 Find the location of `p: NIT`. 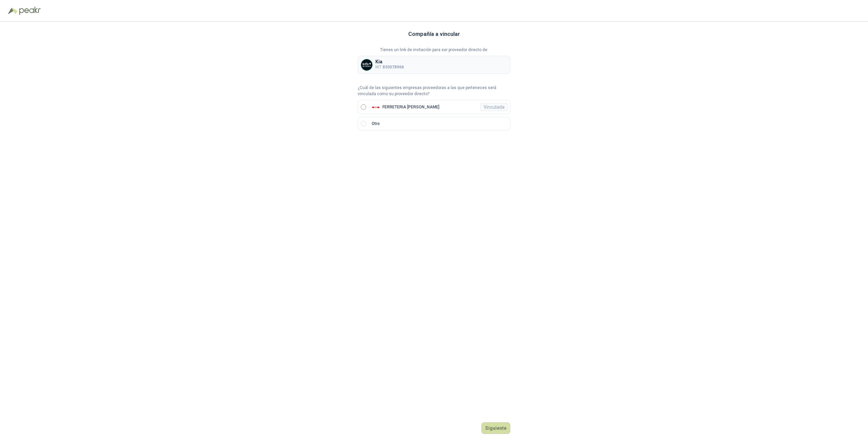

p: NIT is located at coordinates (390, 67).